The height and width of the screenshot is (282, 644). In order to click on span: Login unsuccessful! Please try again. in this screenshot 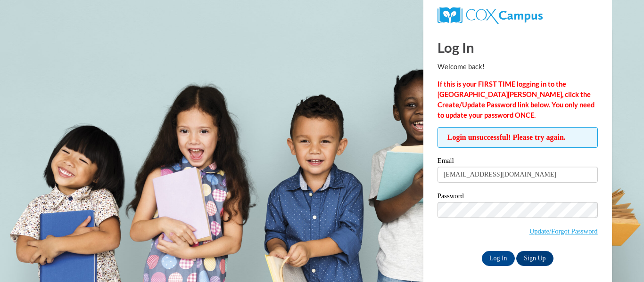, I will do `click(518, 138)`.